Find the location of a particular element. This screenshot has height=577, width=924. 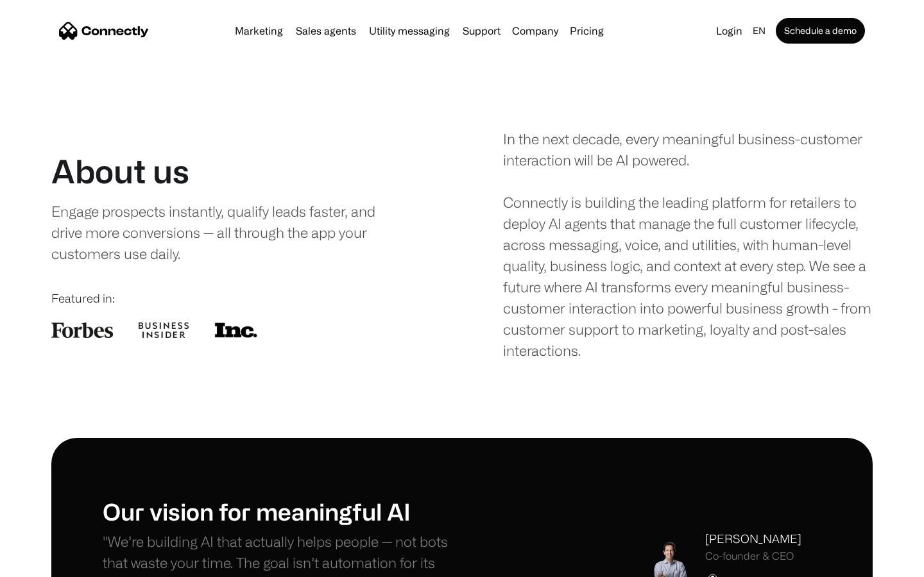

a: Utility messaging is located at coordinates (409, 31).